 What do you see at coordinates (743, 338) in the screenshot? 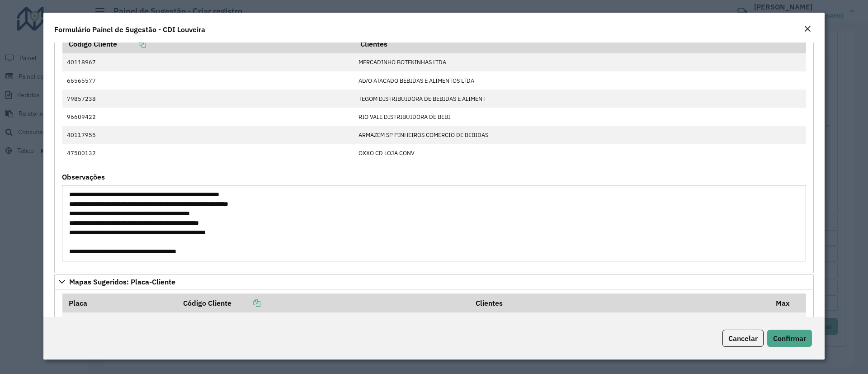
I see `span: Cancelar` at bounding box center [743, 338].